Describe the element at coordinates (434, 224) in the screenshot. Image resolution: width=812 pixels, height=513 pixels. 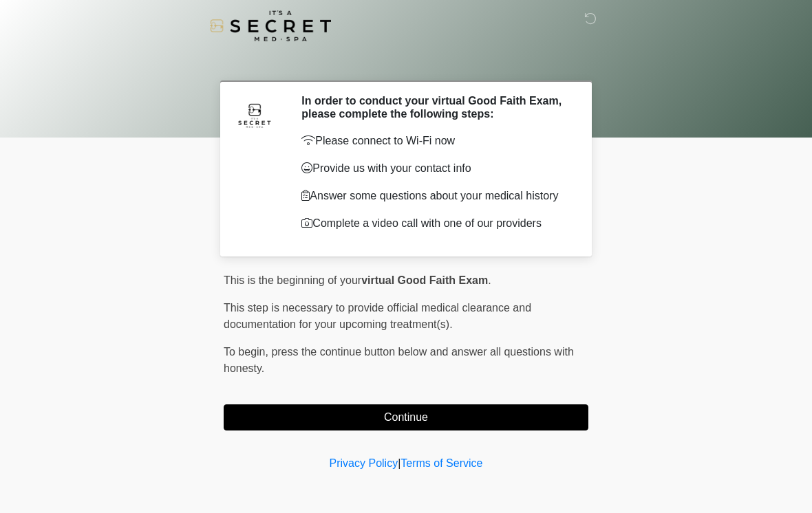
I see `p: Complete a video call with one of our providers` at that location.